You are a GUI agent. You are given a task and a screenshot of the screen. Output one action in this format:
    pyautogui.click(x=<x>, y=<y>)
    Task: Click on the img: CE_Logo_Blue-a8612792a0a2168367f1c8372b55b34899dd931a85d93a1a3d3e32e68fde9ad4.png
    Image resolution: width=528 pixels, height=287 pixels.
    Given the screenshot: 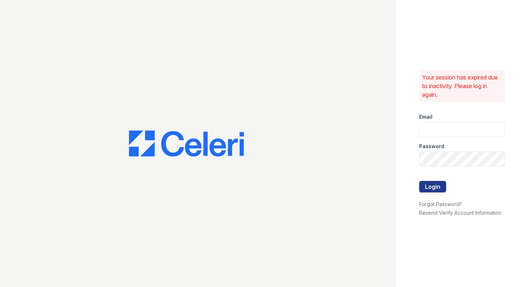 What is the action you would take?
    pyautogui.click(x=186, y=143)
    